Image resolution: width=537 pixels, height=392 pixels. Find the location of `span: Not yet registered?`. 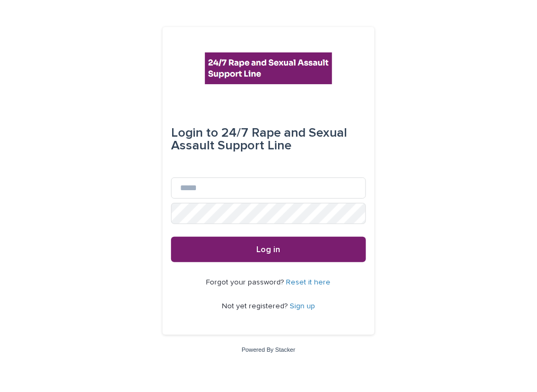

span: Not yet registered? is located at coordinates (256, 306).